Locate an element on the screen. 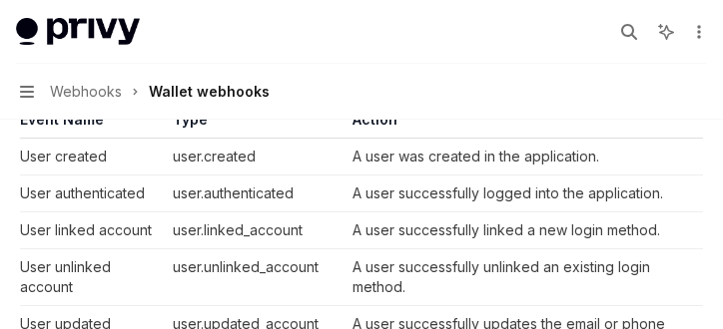 The image size is (723, 329). span: Webhooks is located at coordinates (86, 92).